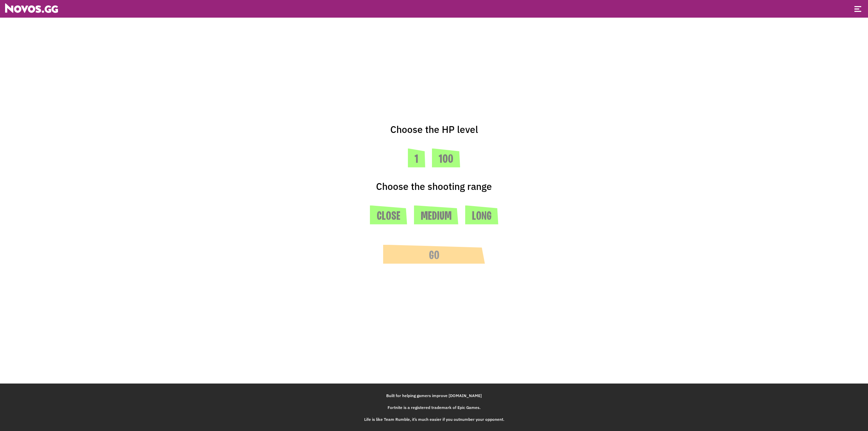 This screenshot has height=431, width=868. Describe the element at coordinates (436, 215) in the screenshot. I see `button: Medium` at that location.